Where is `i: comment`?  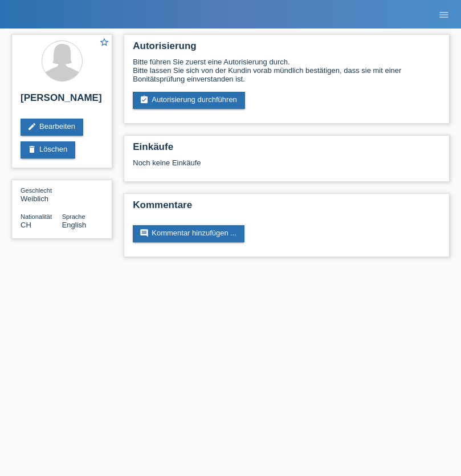 i: comment is located at coordinates (144, 233).